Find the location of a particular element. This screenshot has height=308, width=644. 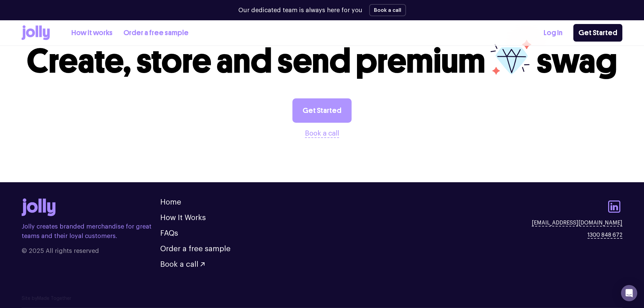

div: Open Intercom Messenger is located at coordinates (629, 293).